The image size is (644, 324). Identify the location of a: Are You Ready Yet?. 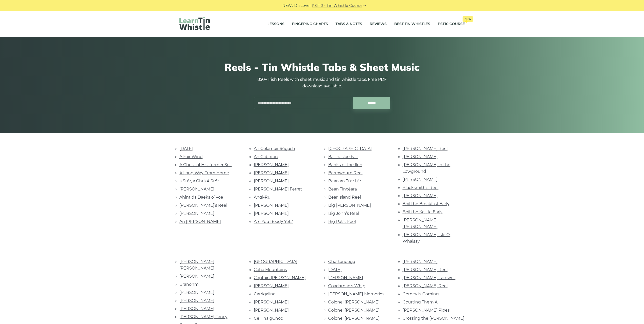
(273, 222).